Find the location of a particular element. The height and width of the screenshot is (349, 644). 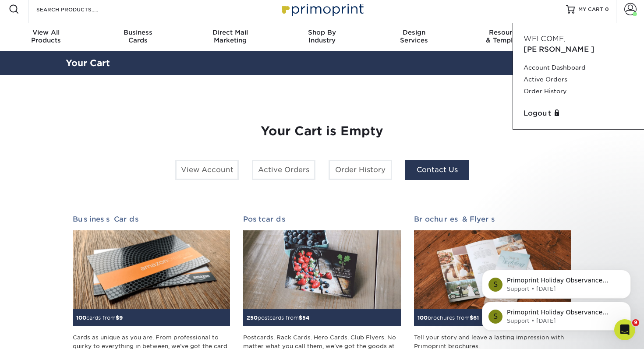

div: 2 notifications is located at coordinates (88, 61).